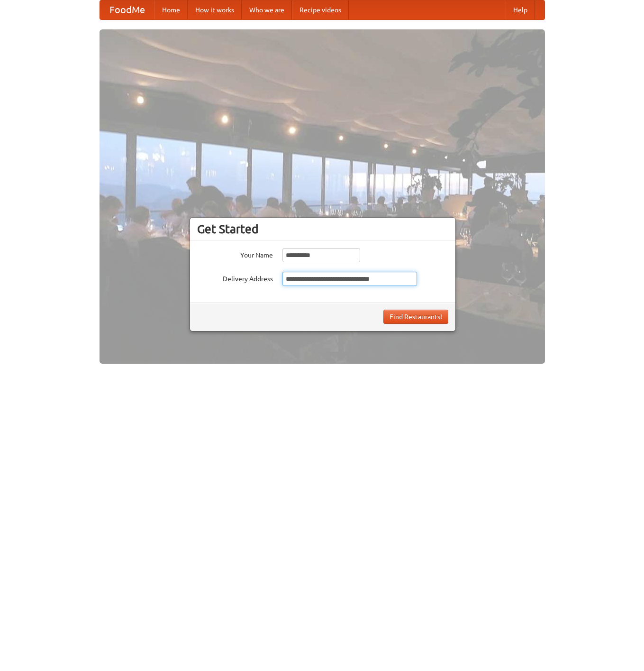 This screenshot has height=671, width=644. I want to click on h3: Get Started, so click(323, 229).